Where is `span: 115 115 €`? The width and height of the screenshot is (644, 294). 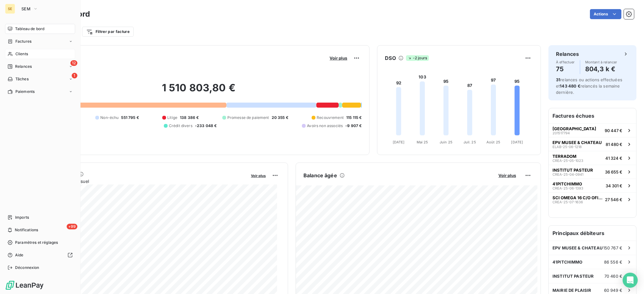 span: 115 115 € is located at coordinates (354, 118).